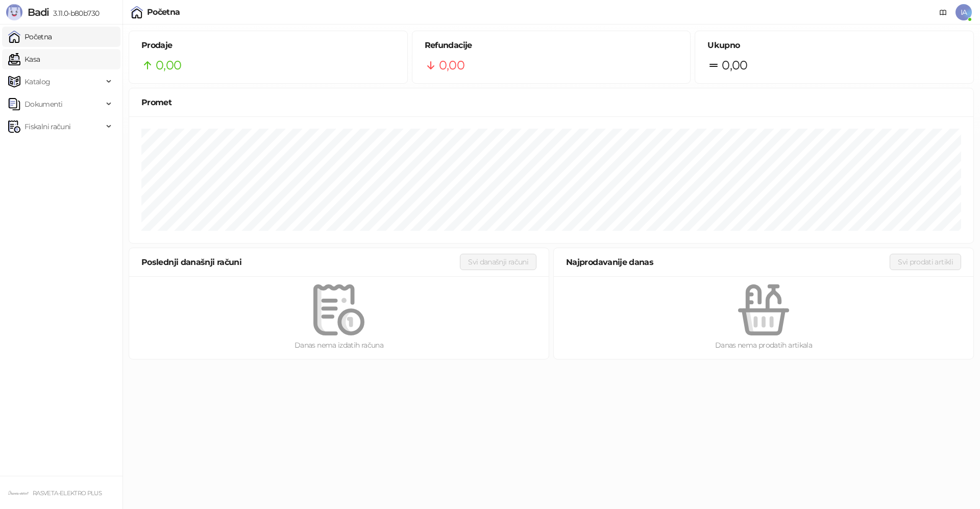 The width and height of the screenshot is (980, 509). Describe the element at coordinates (14, 12) in the screenshot. I see `img: Logo` at that location.